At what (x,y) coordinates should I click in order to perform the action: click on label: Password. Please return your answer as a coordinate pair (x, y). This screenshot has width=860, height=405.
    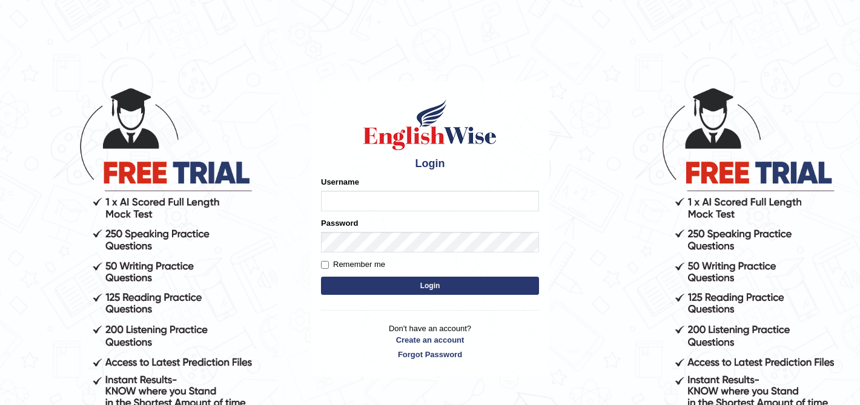
    Looking at the image, I should click on (339, 223).